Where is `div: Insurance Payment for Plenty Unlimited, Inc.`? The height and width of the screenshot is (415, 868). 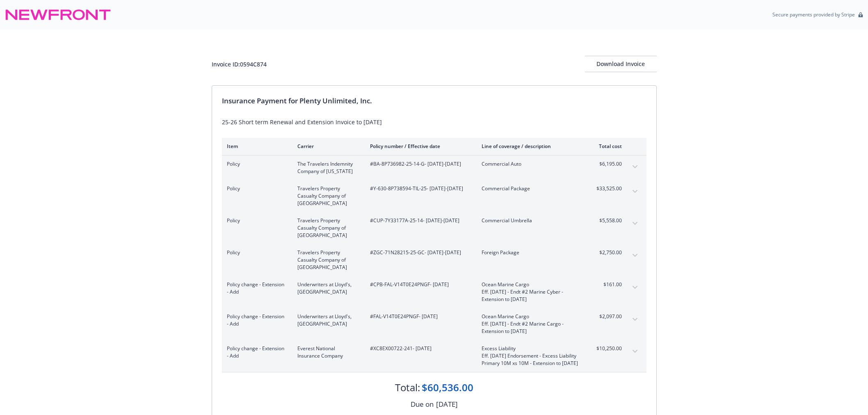
div: Insurance Payment for Plenty Unlimited, Inc. is located at coordinates (434, 101).